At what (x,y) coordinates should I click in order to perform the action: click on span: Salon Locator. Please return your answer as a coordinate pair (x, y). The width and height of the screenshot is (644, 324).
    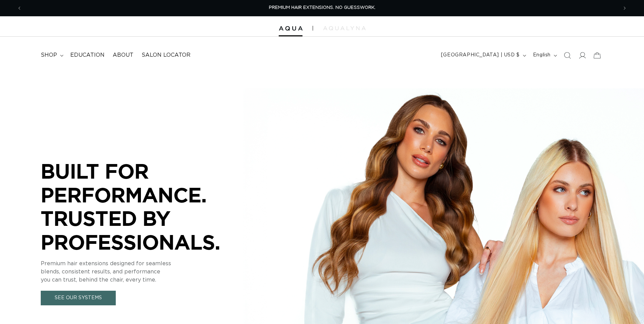
    Looking at the image, I should click on (166, 55).